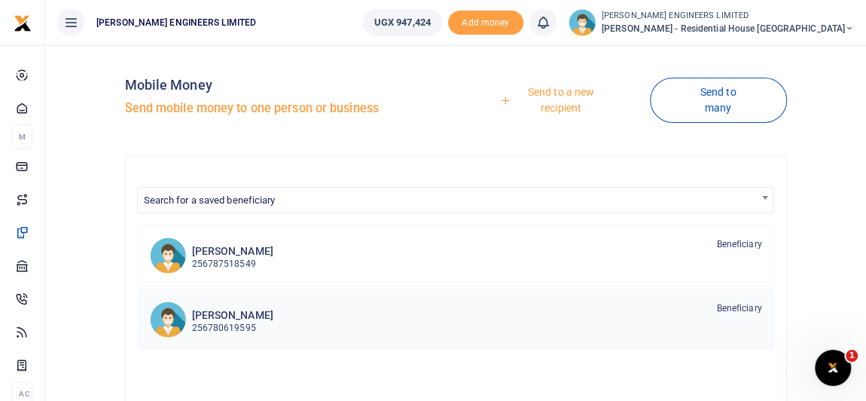 The width and height of the screenshot is (866, 401). Describe the element at coordinates (168, 255) in the screenshot. I see `img: RB` at that location.